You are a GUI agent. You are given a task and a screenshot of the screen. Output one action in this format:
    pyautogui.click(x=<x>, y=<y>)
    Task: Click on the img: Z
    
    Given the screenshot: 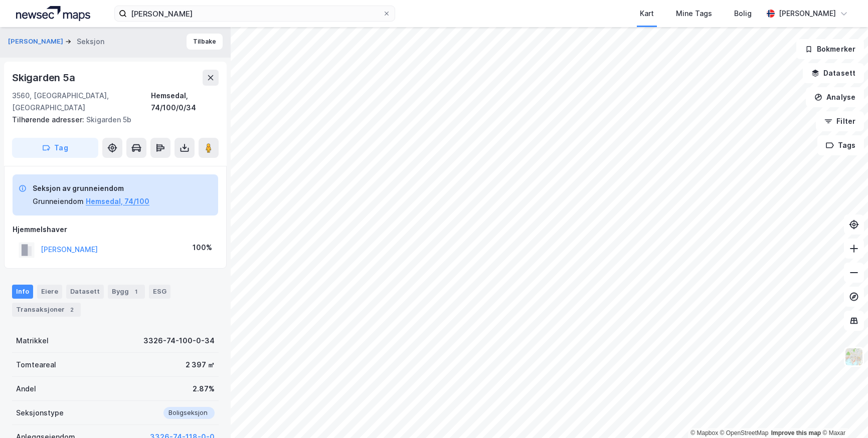 What is the action you would take?
    pyautogui.click(x=854, y=357)
    